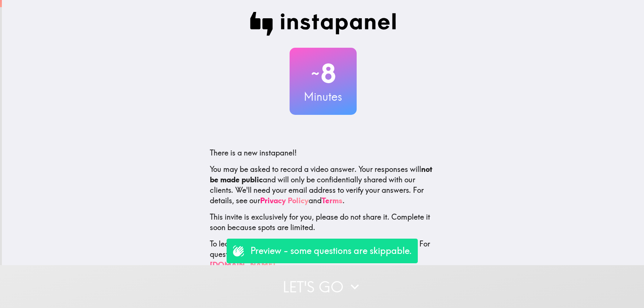  Describe the element at coordinates (323, 74) in the screenshot. I see `h2: 8` at that location.